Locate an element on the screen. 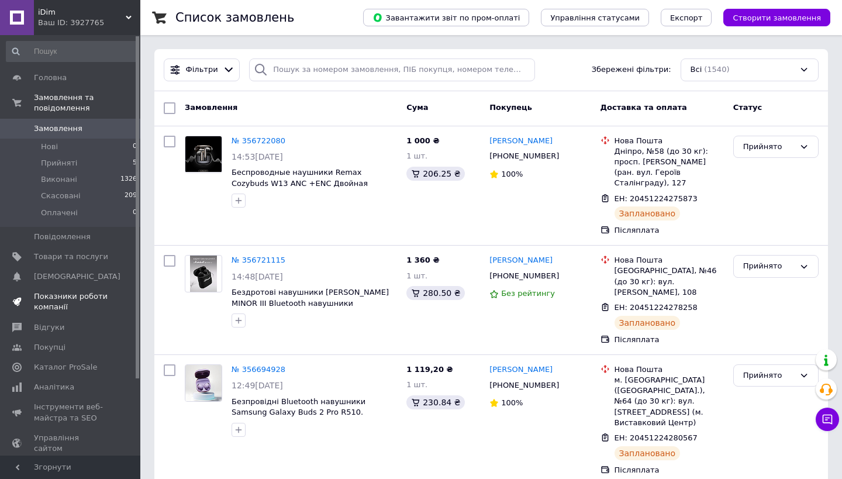 The image size is (842, 479). span: Відгуки is located at coordinates (49, 327).